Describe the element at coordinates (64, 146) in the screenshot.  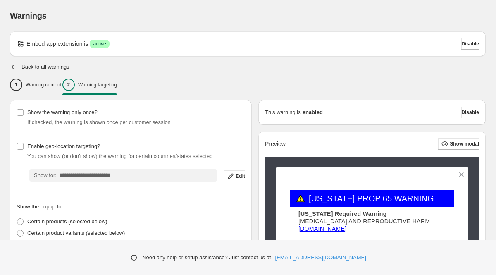
I see `span: Enable geo-location targeting?` at that location.